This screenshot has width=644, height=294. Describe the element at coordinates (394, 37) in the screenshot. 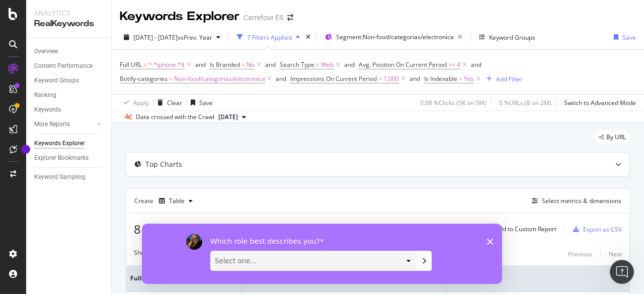

I see `button: Segment:Non-food/categorias/electronica` at that location.